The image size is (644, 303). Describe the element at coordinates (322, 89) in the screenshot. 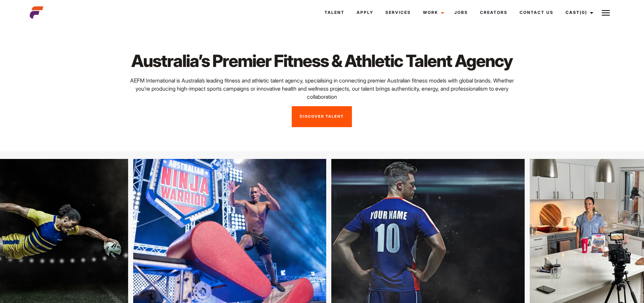

I see `p: AEFM International is Australia’s leading fitness and athletic talent agency, specialising in con...` at that location.